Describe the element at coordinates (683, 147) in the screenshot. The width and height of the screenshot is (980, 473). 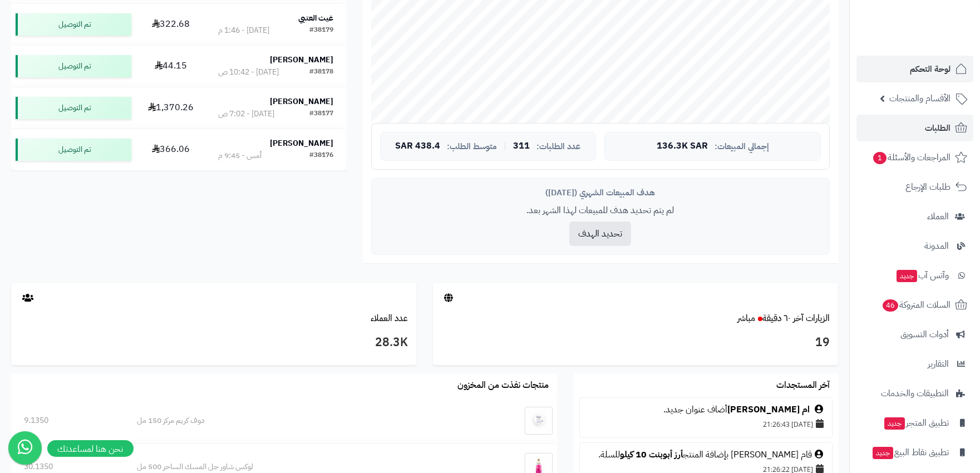
I see `span: 136.3K SAR` at that location.